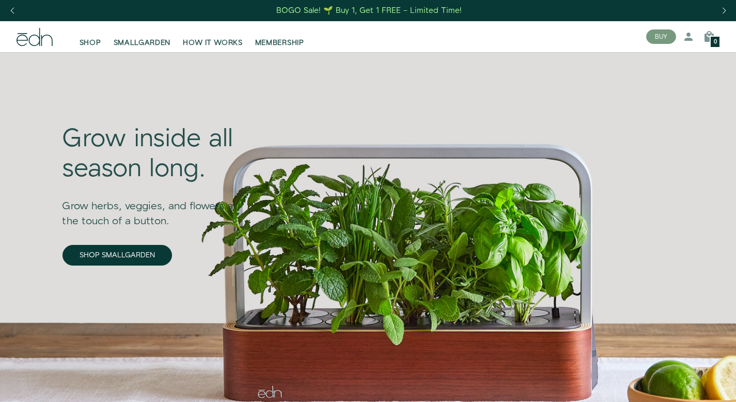 This screenshot has height=402, width=736. I want to click on button: BUY, so click(661, 37).